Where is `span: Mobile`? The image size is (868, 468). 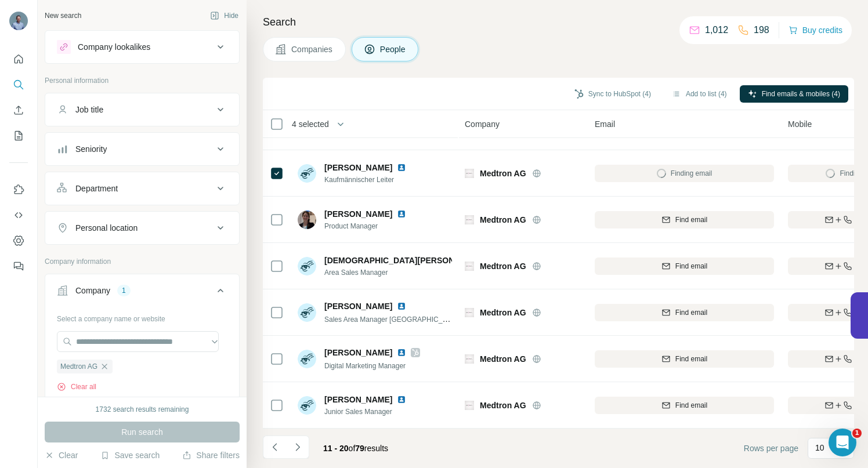
span: Mobile is located at coordinates (799, 124).